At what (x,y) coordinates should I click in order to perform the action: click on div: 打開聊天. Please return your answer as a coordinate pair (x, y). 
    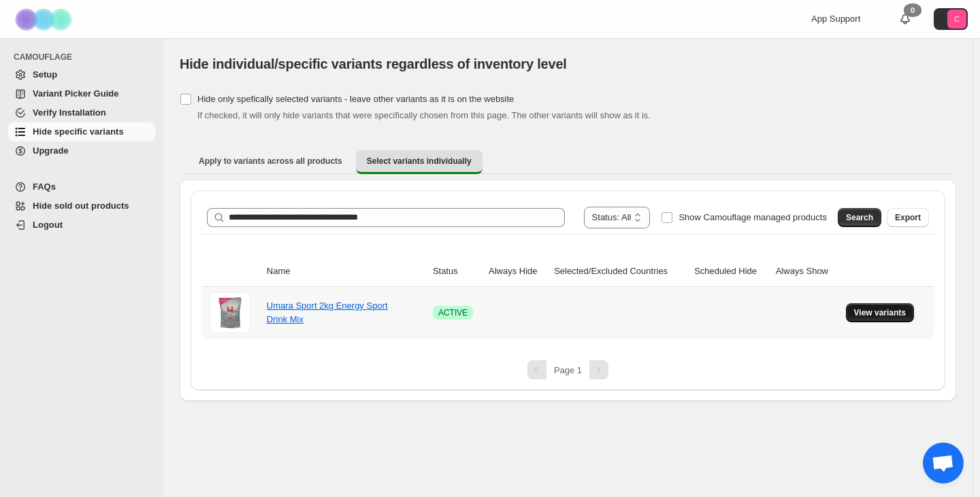
    Looking at the image, I should click on (943, 463).